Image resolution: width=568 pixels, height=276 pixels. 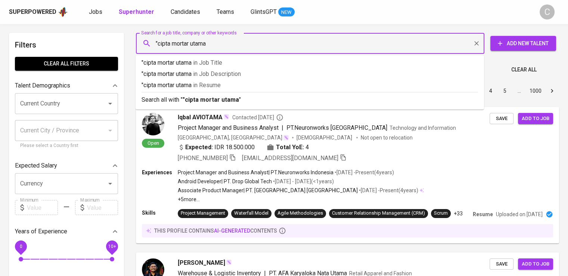 What do you see at coordinates (228, 127) in the screenshot?
I see `span: Project Manager and Business Analyst` at bounding box center [228, 127].